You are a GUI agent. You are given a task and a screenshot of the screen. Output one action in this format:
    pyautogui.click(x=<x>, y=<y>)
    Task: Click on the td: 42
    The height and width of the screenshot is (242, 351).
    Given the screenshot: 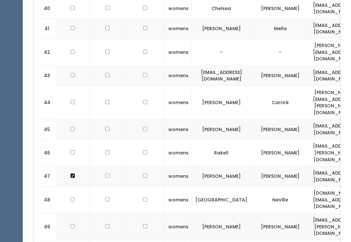 What is the action you would take?
    pyautogui.click(x=45, y=52)
    